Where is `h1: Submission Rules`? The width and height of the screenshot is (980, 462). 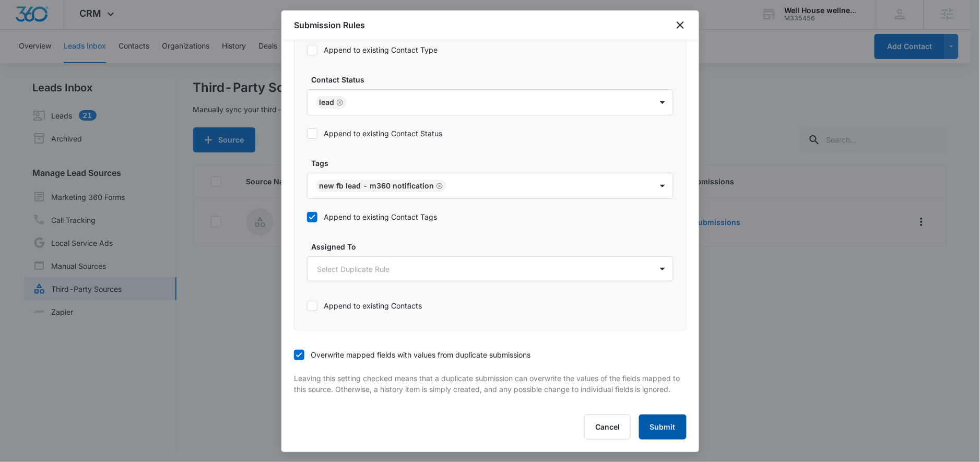
h1: Submission Rules is located at coordinates (329, 25).